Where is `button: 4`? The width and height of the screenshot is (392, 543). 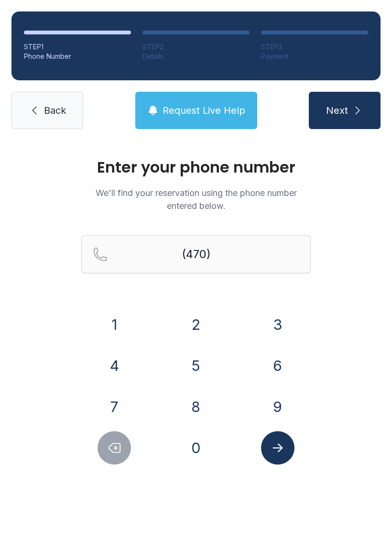 button: 4 is located at coordinates (114, 366).